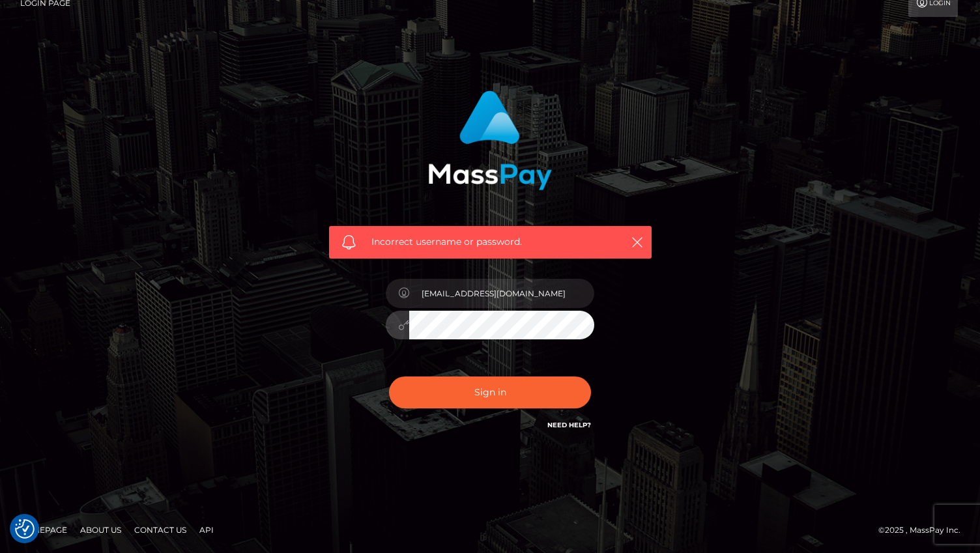 This screenshot has width=980, height=553. What do you see at coordinates (490, 140) in the screenshot?
I see `img: MassPay Login` at bounding box center [490, 140].